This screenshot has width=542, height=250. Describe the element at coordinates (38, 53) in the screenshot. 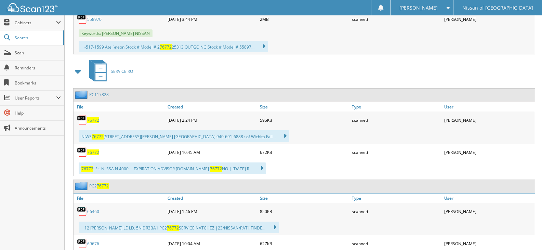

I see `span: Scan` at that location.